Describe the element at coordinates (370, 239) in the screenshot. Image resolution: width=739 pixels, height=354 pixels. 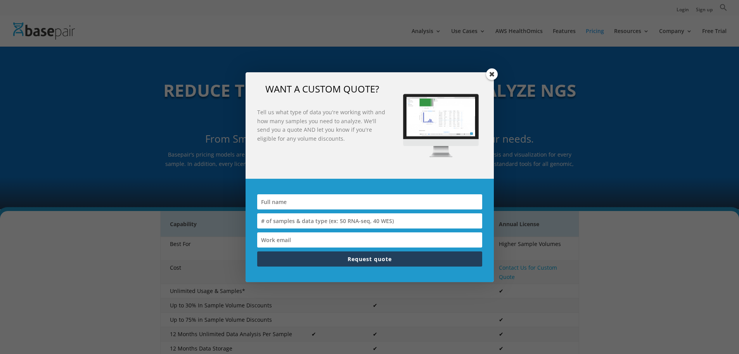
I see `input: Work email` at that location.